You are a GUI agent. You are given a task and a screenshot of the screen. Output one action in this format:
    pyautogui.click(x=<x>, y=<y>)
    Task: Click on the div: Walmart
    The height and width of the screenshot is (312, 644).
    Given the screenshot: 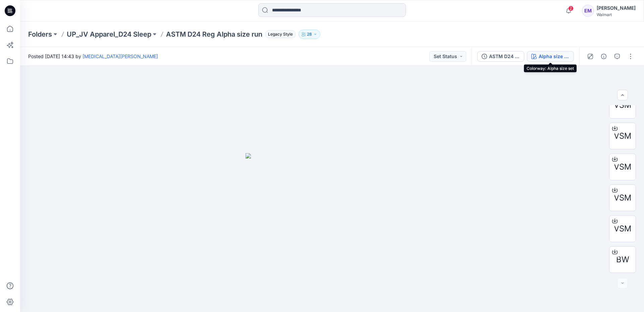 What is the action you would take?
    pyautogui.click(x=616, y=15)
    